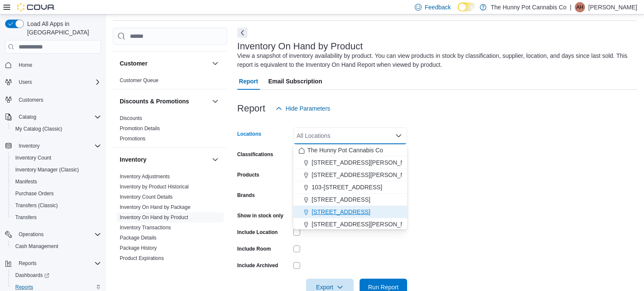 This screenshot has width=644, height=291. What do you see at coordinates (130, 118) in the screenshot?
I see `span: Discounts` at bounding box center [130, 118].